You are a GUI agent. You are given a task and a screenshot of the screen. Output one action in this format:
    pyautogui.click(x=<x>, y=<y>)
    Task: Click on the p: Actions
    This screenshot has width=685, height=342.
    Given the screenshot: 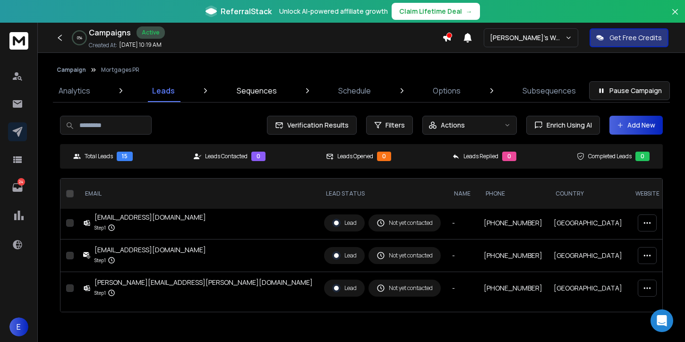 What is the action you would take?
    pyautogui.click(x=453, y=125)
    